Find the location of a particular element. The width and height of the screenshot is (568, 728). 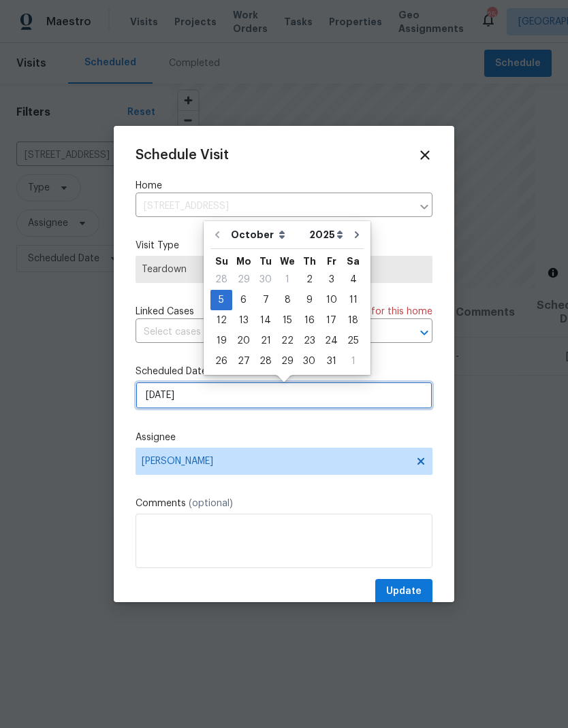

div: 6 is located at coordinates (243, 300).